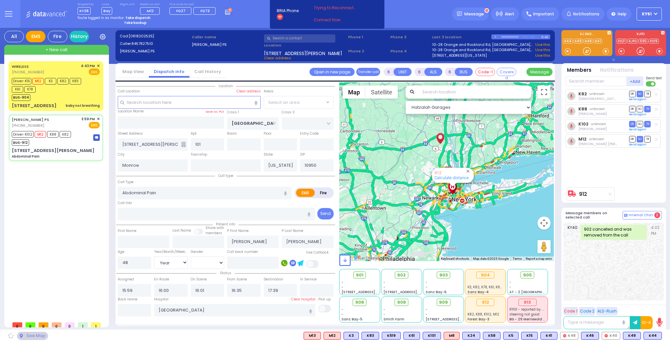  I want to click on label: Use Callback, so click(317, 252).